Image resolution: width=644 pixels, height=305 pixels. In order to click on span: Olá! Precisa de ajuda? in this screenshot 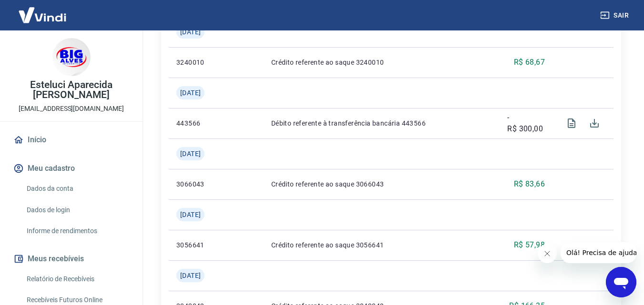, I will do `click(43, 11)`.